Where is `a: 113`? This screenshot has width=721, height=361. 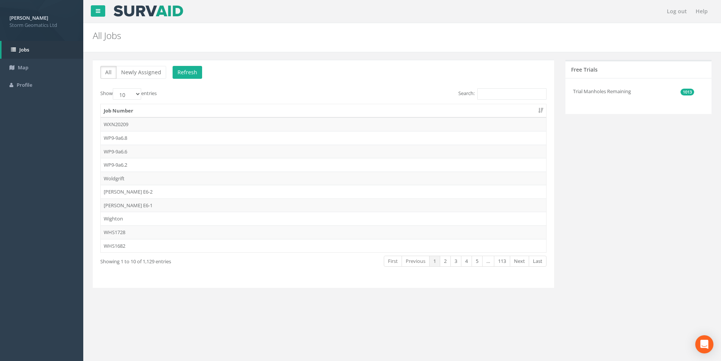 a: 113 is located at coordinates (502, 261).